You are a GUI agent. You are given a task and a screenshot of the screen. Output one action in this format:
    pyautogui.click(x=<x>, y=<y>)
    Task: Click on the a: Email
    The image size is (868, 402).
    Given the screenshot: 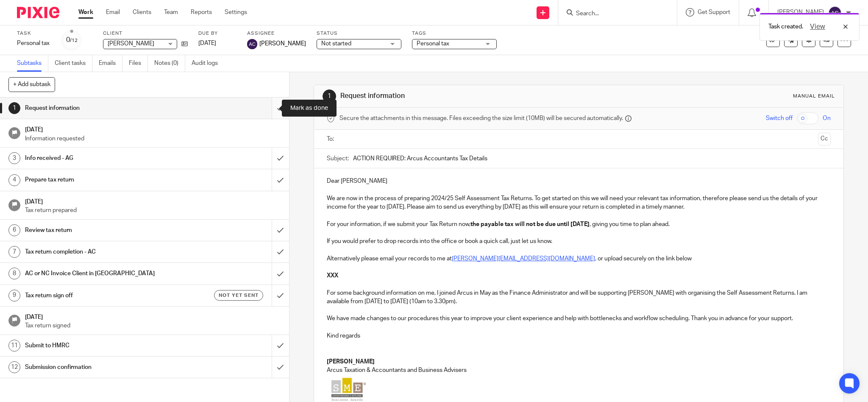 What is the action you would take?
    pyautogui.click(x=113, y=13)
    